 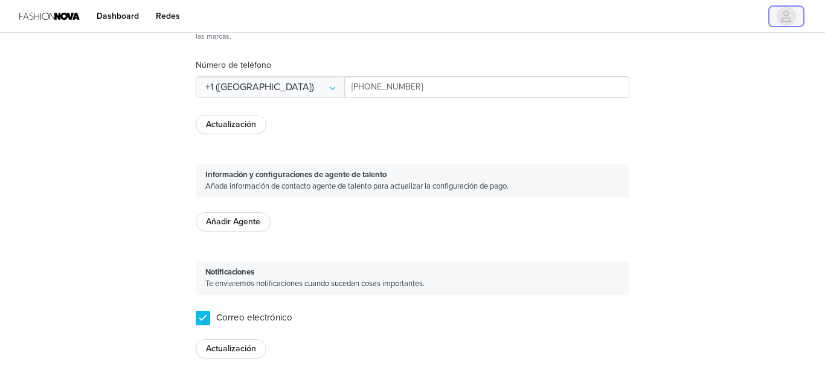 I want to click on div: Te enviaremos notificaciones cuando sucedan cosas importantes., so click(x=413, y=278).